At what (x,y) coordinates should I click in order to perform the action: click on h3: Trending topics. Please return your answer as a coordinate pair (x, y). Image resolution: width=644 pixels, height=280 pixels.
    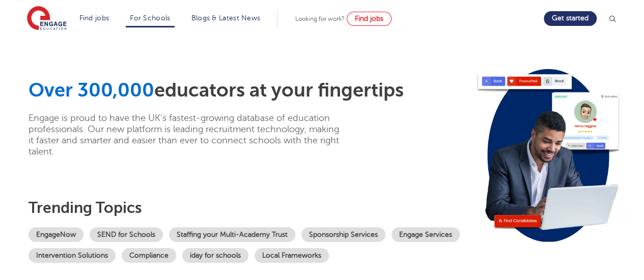
    Looking at the image, I should click on (250, 208).